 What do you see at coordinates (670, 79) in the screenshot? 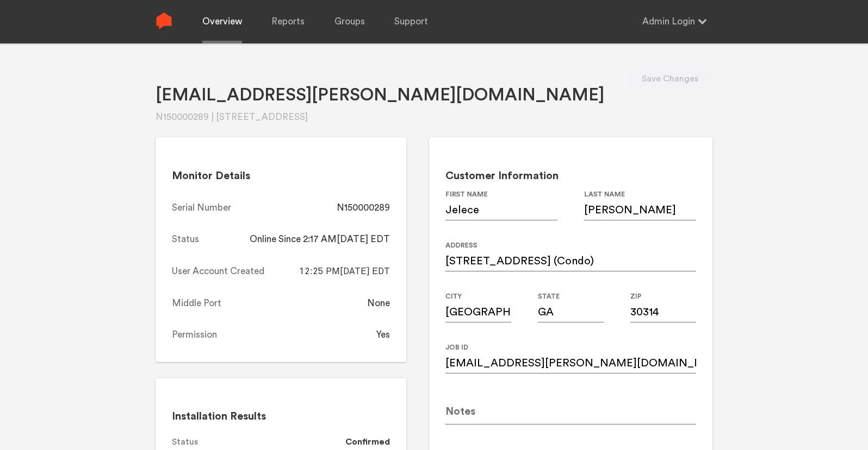
I see `button: Save Changes` at bounding box center [670, 79].